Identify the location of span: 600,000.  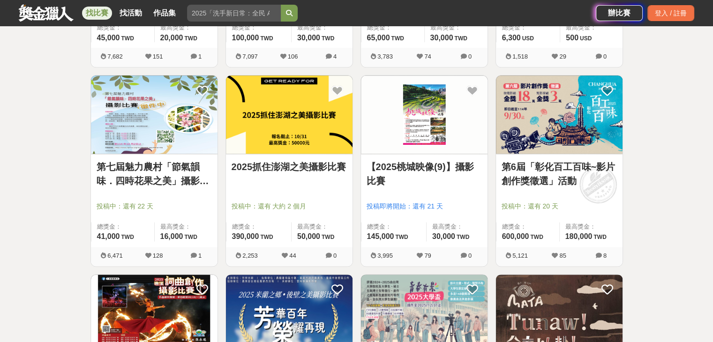
(515, 236).